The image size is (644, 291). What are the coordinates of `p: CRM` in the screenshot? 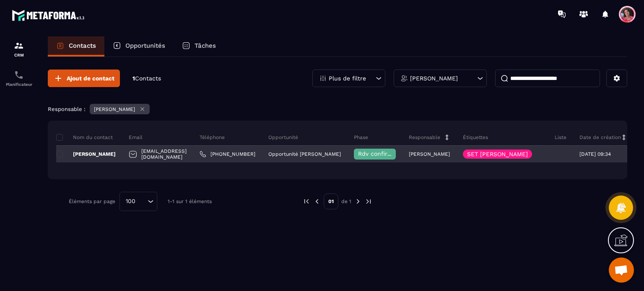 It's located at (19, 55).